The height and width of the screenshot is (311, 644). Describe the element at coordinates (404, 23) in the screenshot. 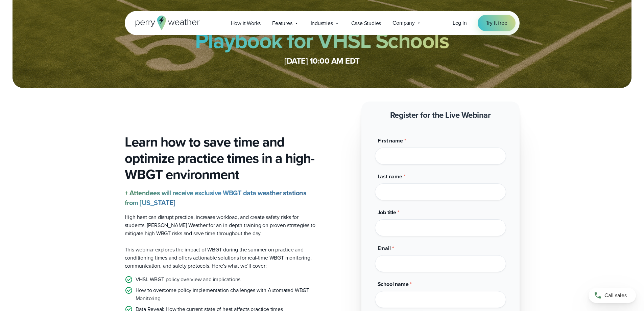

I see `span: Company` at that location.